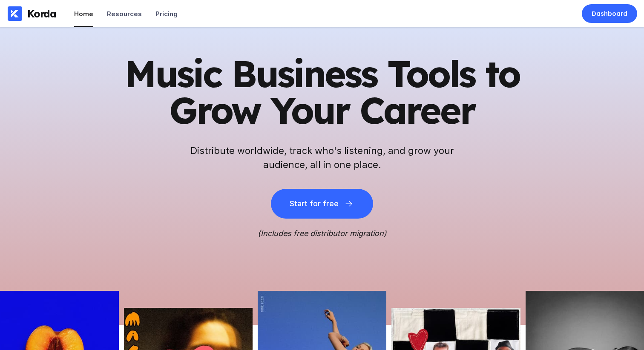 This screenshot has height=350, width=644. What do you see at coordinates (322, 158) in the screenshot?
I see `h2: Distribute worldwide, track who's listening, and grow your audience, all in one place.` at bounding box center [322, 158].